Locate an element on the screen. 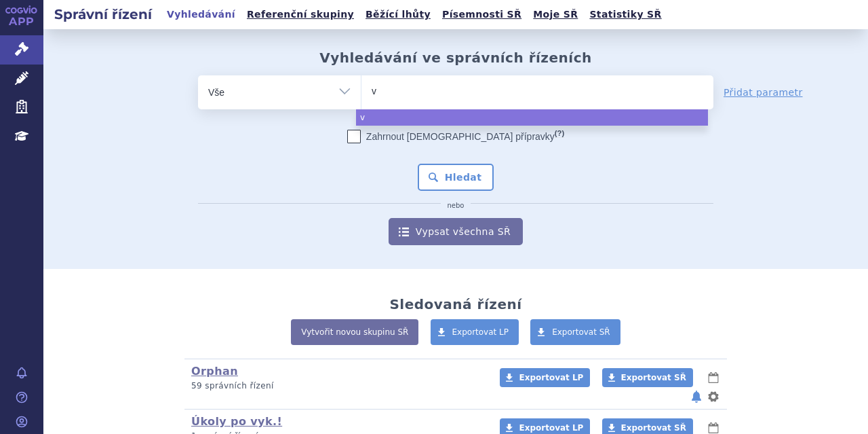  a: Přidat parametr is located at coordinates (763, 92).